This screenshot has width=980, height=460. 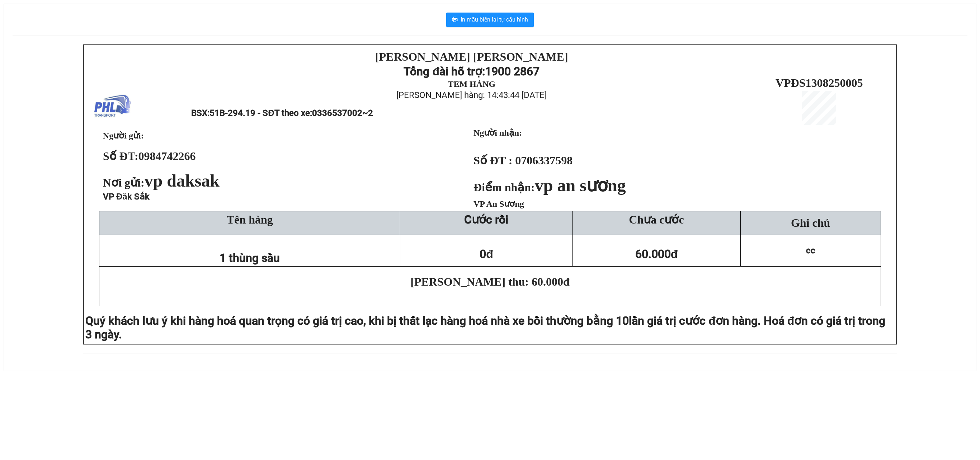 I want to click on span: vp daksak, so click(x=182, y=180).